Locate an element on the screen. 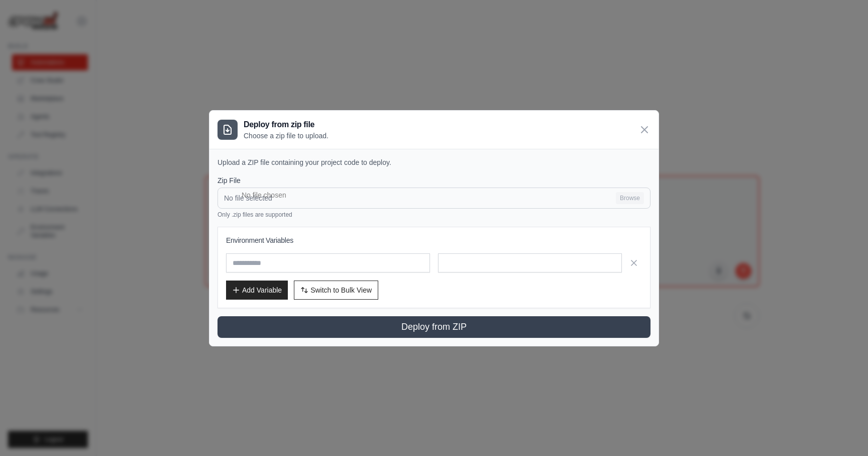  button: Add Variable is located at coordinates (257, 290).